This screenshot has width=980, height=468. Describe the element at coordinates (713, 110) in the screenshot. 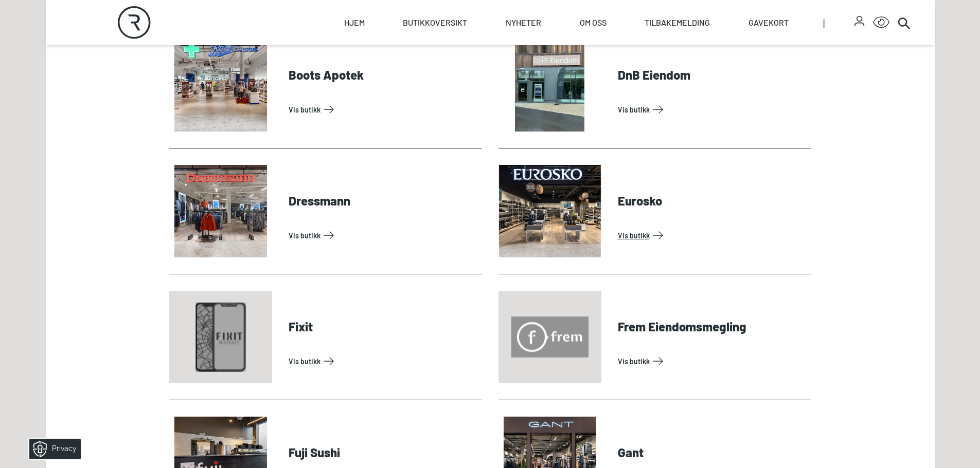

I see `a: Vis Butikk: DnB Eiendom` at that location.